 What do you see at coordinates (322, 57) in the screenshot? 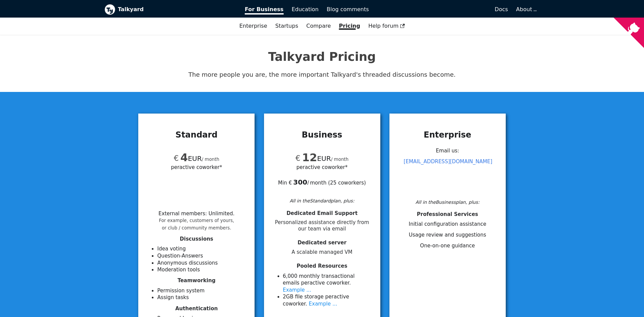
I see `h1: Talkyard Pricing` at bounding box center [322, 57].